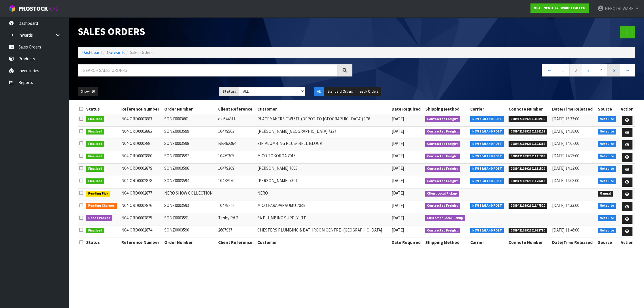 Image resolution: width=644 pixels, height=308 pixels. What do you see at coordinates (141, 207) in the screenshot?
I see `td: N04-ORD0002876` at bounding box center [141, 207].